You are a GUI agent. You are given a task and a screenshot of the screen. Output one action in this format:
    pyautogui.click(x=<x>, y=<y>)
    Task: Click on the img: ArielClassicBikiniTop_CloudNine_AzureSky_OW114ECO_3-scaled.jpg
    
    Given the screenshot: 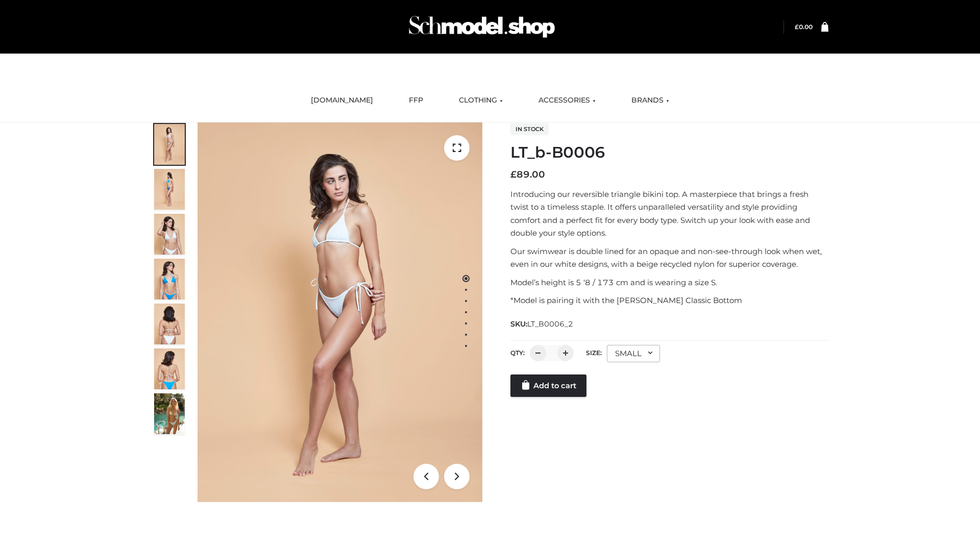 What is the action you would take?
    pyautogui.click(x=170, y=234)
    